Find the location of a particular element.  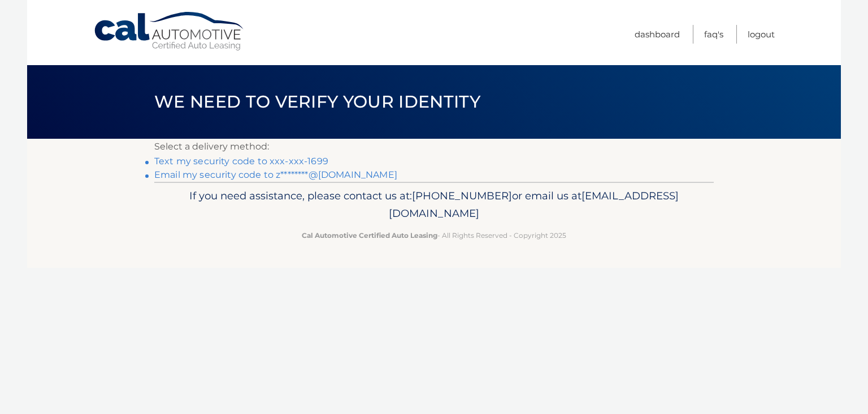

a: Cal Automotive is located at coordinates (169, 31).